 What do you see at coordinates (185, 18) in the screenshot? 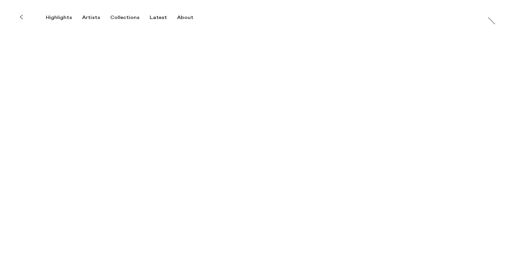
I see `div: About` at bounding box center [185, 18].